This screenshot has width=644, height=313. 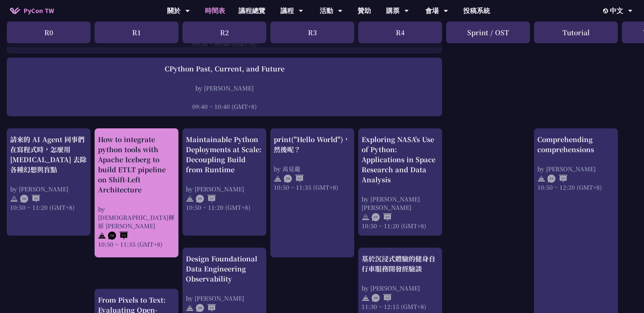 What do you see at coordinates (225, 269) in the screenshot?
I see `div: Design Foundational Data Engineering Observability` at bounding box center [225, 269].